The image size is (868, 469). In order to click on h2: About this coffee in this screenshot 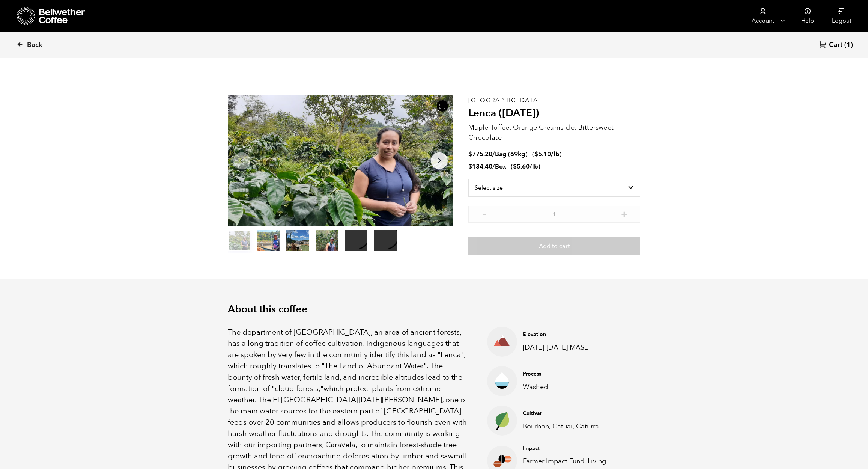, I will do `click(434, 310)`.